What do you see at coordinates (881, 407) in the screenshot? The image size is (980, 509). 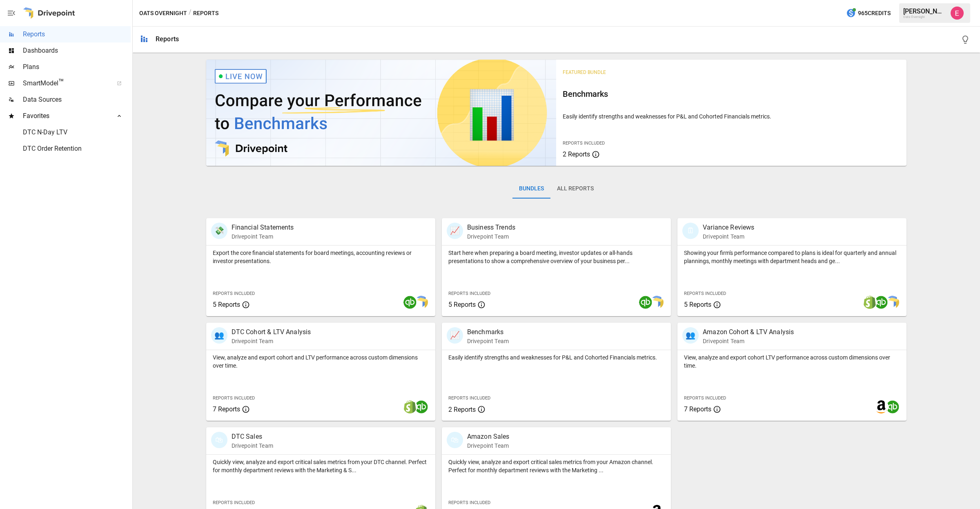 I see `img: amazon` at bounding box center [881, 407].